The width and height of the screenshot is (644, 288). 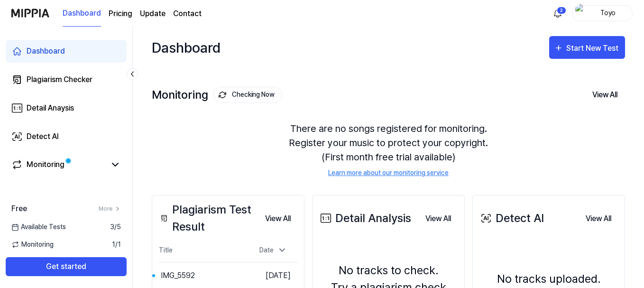 I want to click on span: Available Tests, so click(x=38, y=227).